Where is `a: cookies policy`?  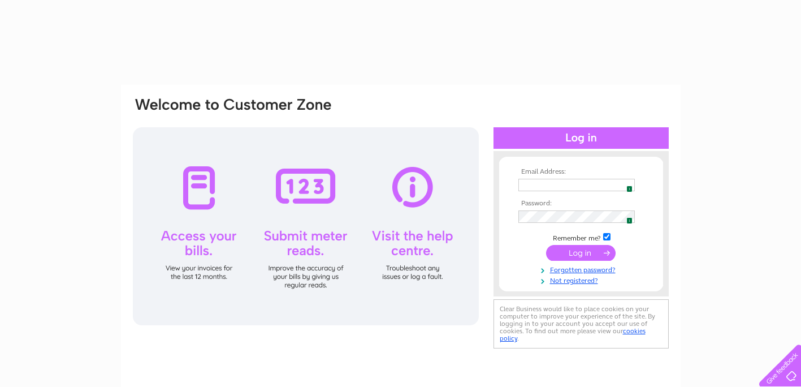 a: cookies policy is located at coordinates (573, 334).